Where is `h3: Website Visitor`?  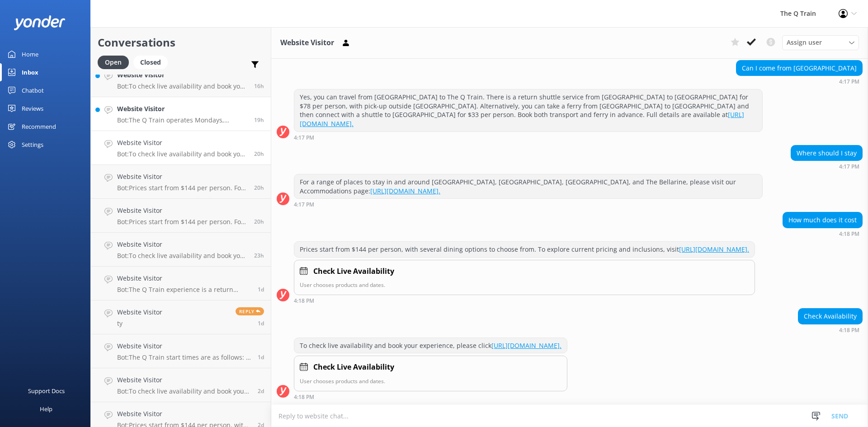 h3: Website Visitor is located at coordinates (307, 43).